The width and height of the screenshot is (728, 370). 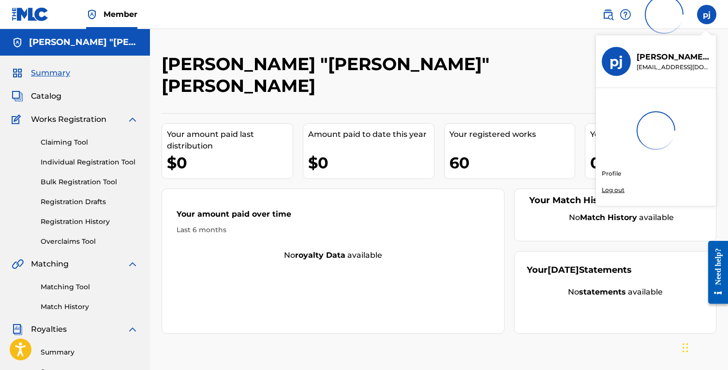 I want to click on a: Overclaims Tool, so click(x=90, y=241).